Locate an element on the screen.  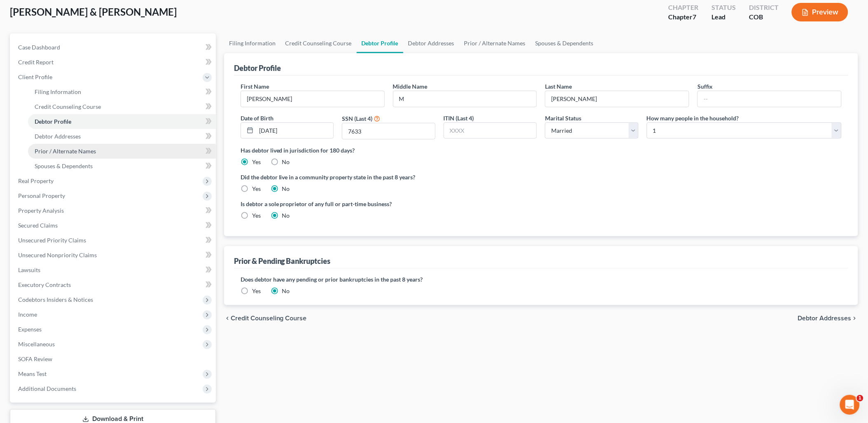
span: Unsecured Priority Claims is located at coordinates (52, 240).